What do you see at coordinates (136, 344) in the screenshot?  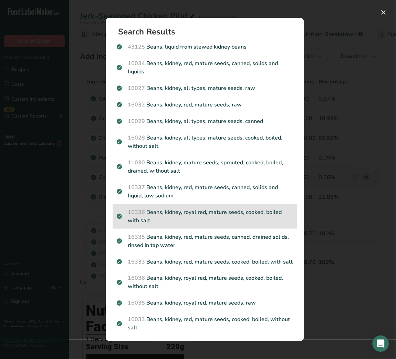 I see `span: 16145` at bounding box center [136, 344].